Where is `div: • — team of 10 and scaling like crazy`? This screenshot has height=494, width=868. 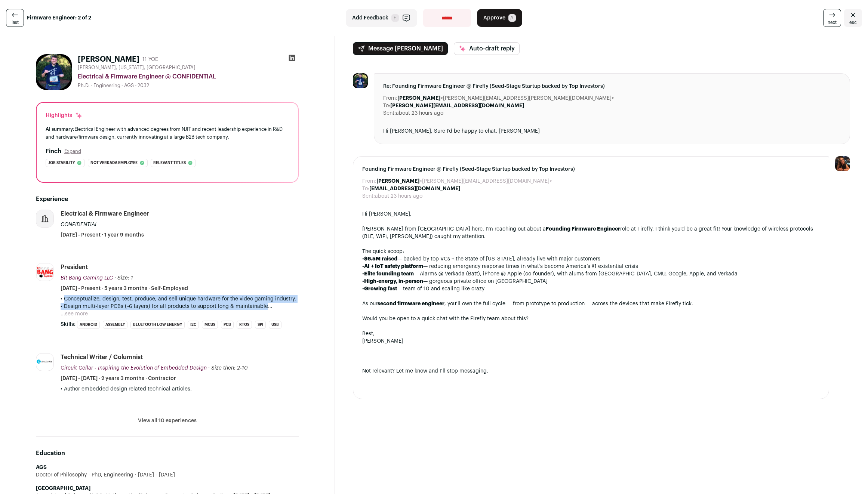 div: • — team of 10 and scaling like crazy is located at coordinates (591, 289).